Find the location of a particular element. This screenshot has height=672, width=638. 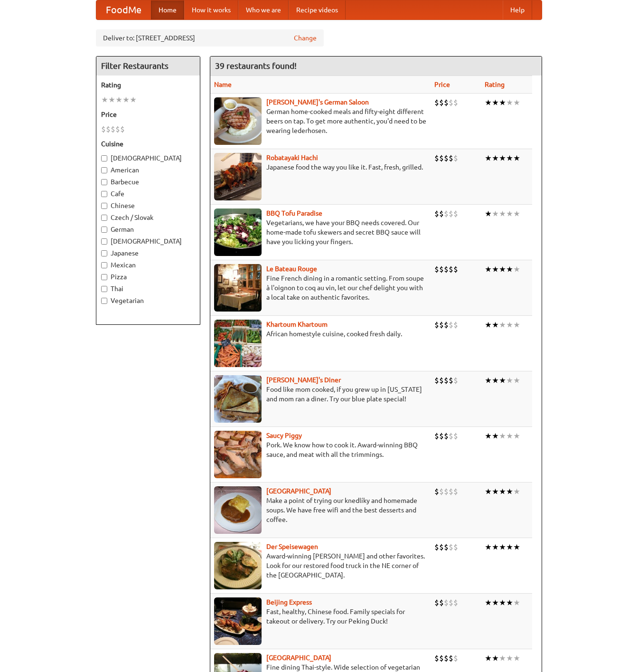

input: German is located at coordinates (104, 229).